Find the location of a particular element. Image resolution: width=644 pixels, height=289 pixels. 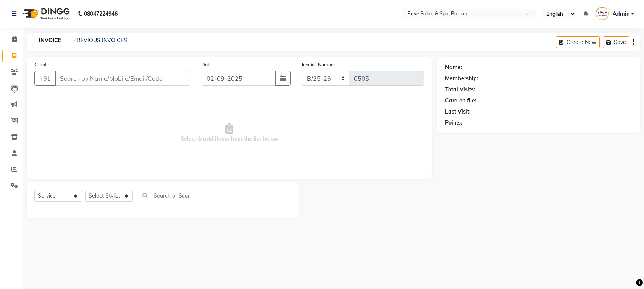

img: logo is located at coordinates (46, 14).